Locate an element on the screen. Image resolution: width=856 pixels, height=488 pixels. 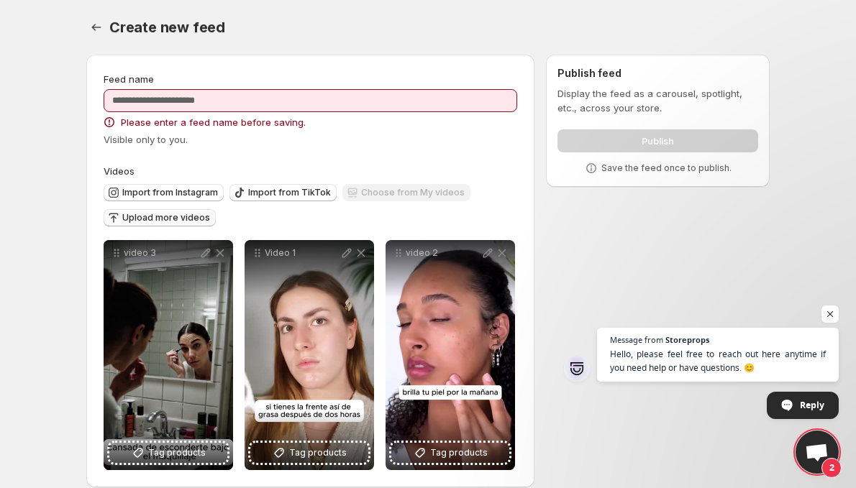
span: Create new feed is located at coordinates (167, 27).